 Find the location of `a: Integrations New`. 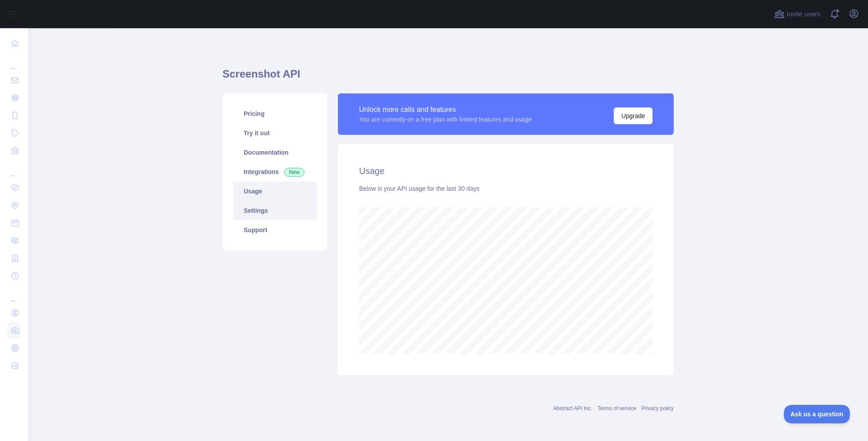

a: Integrations New is located at coordinates (274, 172).